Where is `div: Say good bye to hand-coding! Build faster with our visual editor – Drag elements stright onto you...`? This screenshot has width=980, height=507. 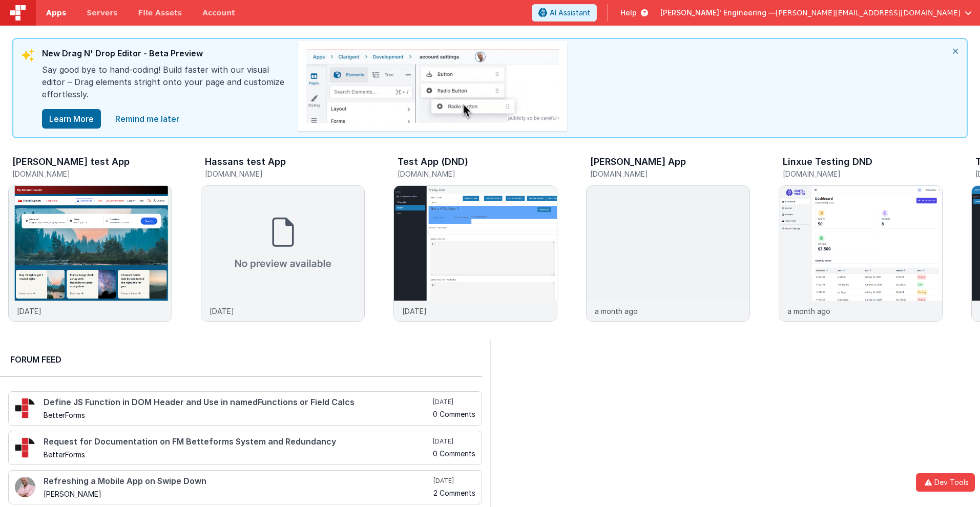
div: Say good bye to hand-coding! Build faster with our visual editor – Drag elements stright onto you... is located at coordinates (165, 86).